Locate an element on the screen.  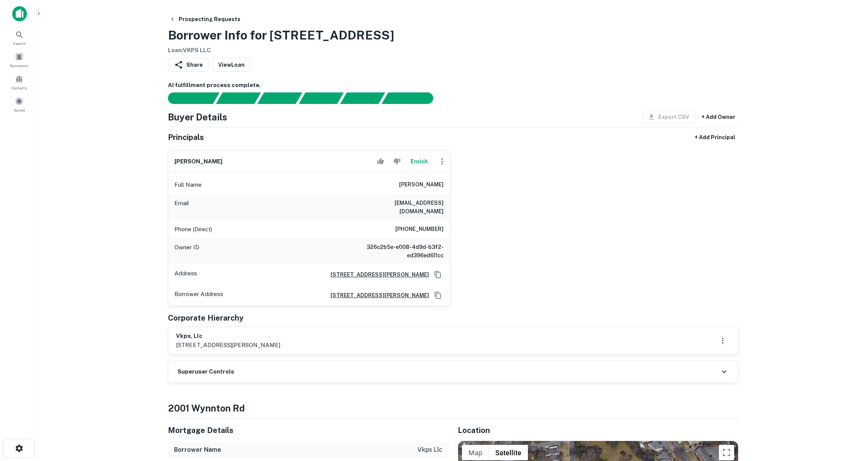
p: Phone (Direct) is located at coordinates (193, 229).